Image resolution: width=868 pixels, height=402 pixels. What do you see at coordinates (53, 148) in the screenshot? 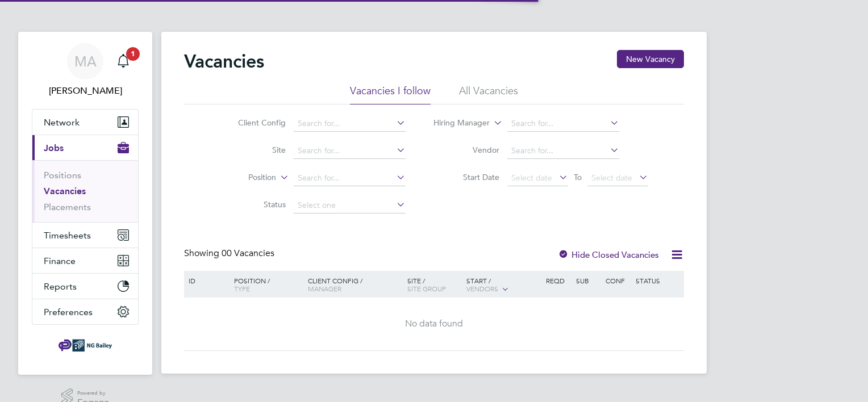
I see `span: Jobs` at bounding box center [53, 148].